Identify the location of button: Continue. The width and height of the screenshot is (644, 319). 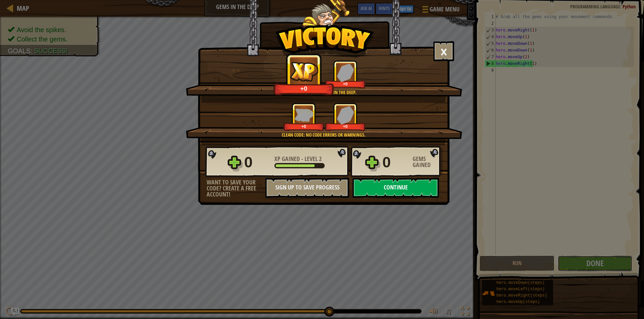
(396, 188).